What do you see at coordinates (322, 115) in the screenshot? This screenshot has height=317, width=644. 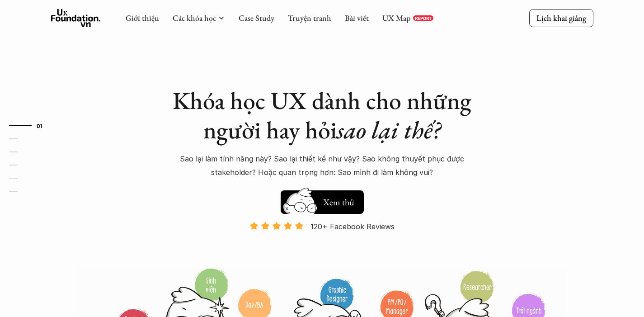 I see `h1: Khóa học UX dành cho những người hay hỏi` at bounding box center [322, 115].